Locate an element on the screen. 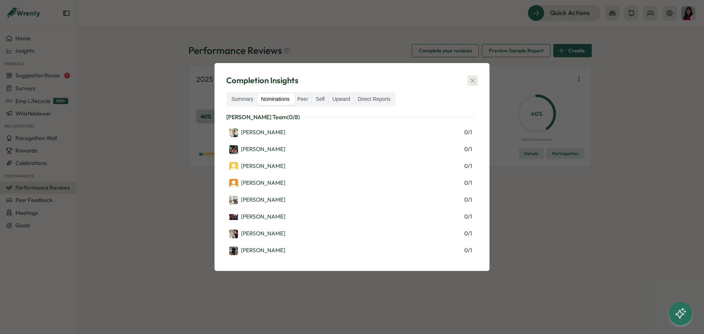 The image size is (704, 334). img: Charles Su is located at coordinates (233, 133).